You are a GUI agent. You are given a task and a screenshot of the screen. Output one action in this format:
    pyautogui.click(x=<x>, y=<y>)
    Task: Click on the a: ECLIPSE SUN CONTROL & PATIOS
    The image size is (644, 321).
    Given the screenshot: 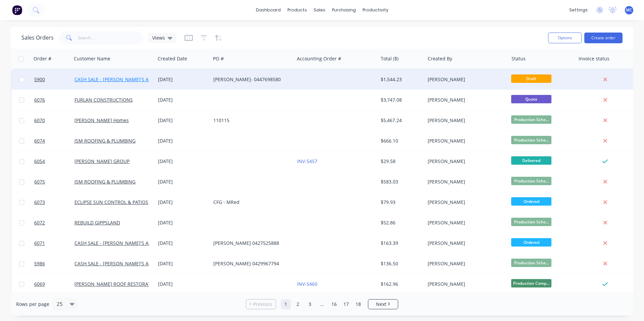 What is the action you would take?
    pyautogui.click(x=111, y=202)
    